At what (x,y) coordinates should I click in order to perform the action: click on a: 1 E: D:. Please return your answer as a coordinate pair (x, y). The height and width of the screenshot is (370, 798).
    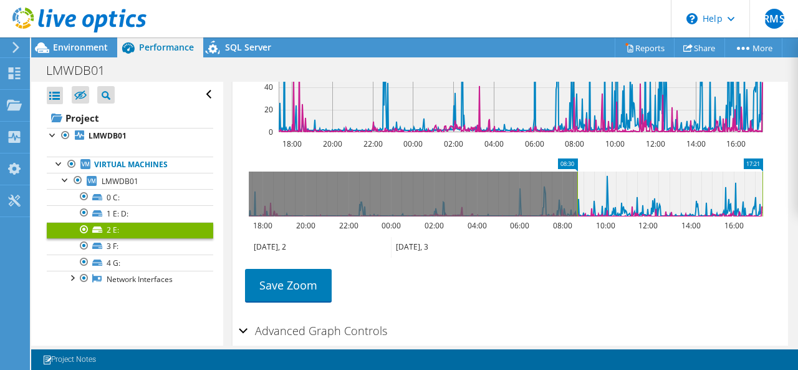
    Looking at the image, I should click on (130, 213).